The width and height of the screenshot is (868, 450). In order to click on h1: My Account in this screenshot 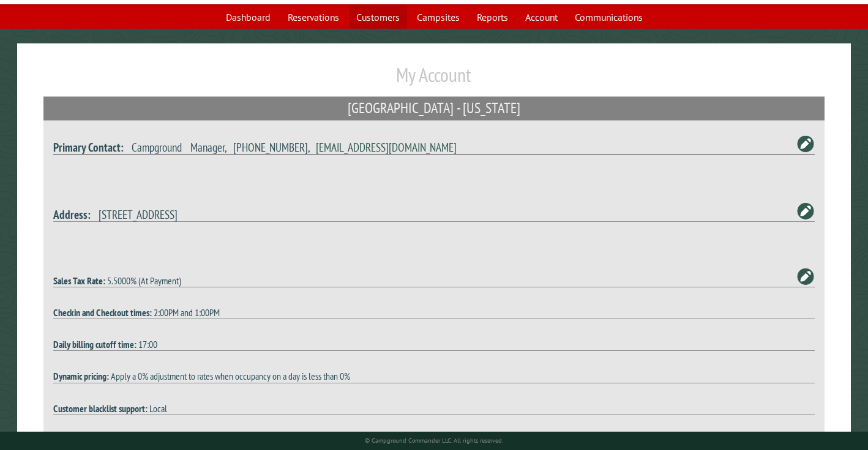, I will do `click(434, 79)`.